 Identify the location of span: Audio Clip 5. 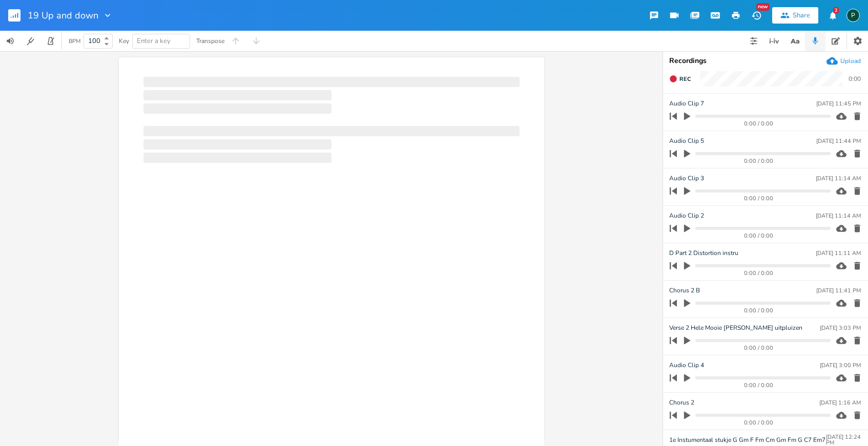
(686, 141).